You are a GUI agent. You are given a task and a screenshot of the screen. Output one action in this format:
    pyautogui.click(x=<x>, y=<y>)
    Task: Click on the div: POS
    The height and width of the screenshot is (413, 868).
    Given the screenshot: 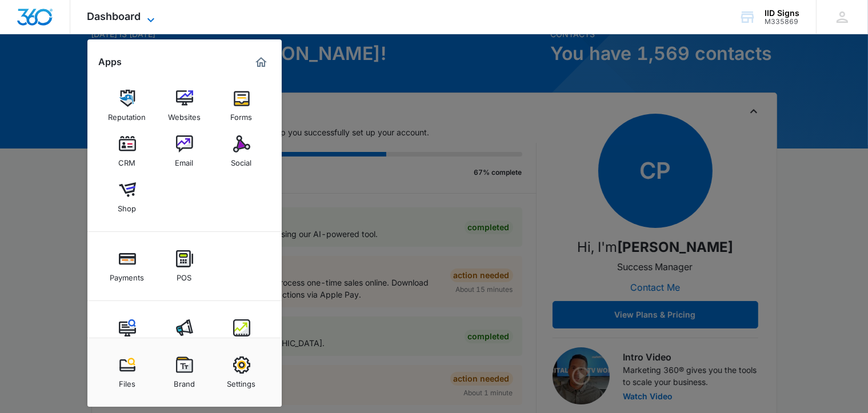 What is the action you would take?
    pyautogui.click(x=185, y=275)
    